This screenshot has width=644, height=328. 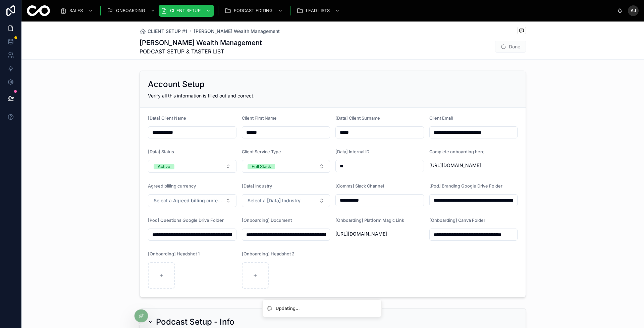 I want to click on span: [Onboarding] Platform Magic Link, so click(x=370, y=220).